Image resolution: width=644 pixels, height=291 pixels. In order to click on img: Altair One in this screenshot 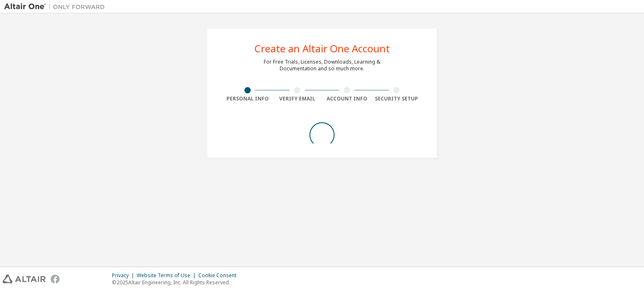, I will do `click(56, 7)`.